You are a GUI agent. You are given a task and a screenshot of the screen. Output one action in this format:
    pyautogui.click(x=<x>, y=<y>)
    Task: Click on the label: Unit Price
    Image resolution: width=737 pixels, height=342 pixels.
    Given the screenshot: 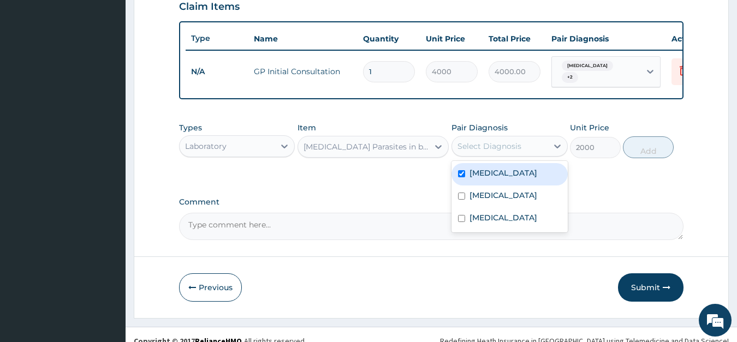 What is the action you would take?
    pyautogui.click(x=590, y=128)
    